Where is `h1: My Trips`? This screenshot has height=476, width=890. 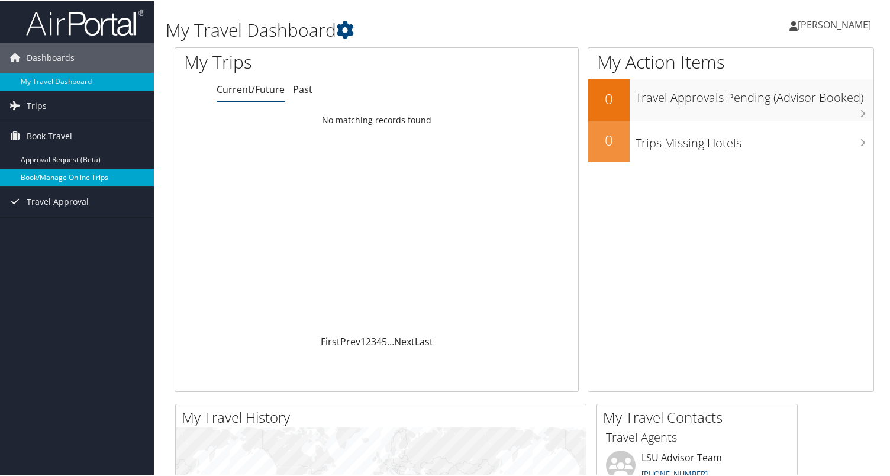
h1: My Trips is located at coordinates (292, 61).